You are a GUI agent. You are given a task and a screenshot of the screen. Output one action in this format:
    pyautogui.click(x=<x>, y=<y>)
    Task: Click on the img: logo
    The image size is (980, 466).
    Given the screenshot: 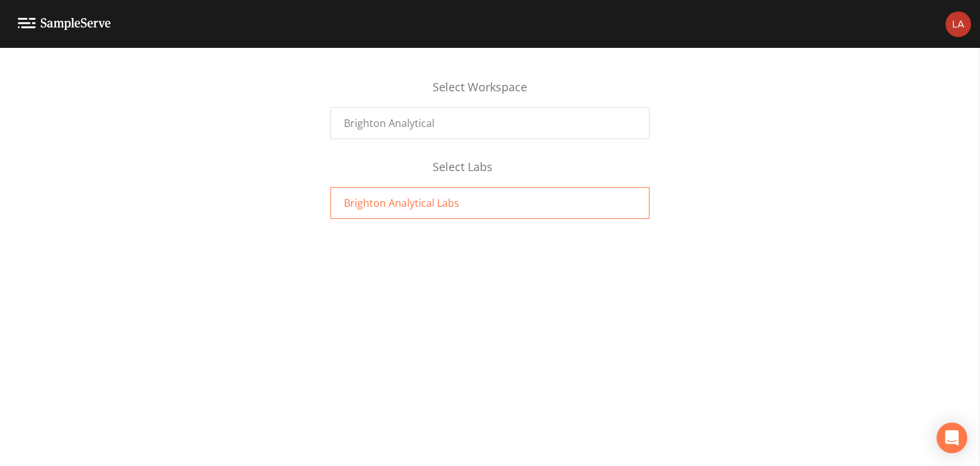 What is the action you would take?
    pyautogui.click(x=65, y=24)
    